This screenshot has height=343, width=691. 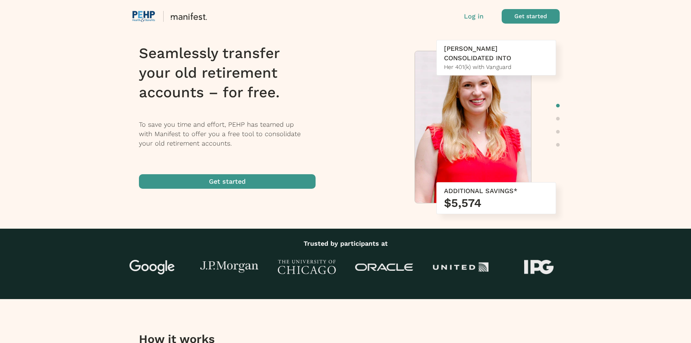 What do you see at coordinates (232, 73) in the screenshot?
I see `h1: Seamlessly transfer your old retirement accounts – for free.` at bounding box center [232, 73].